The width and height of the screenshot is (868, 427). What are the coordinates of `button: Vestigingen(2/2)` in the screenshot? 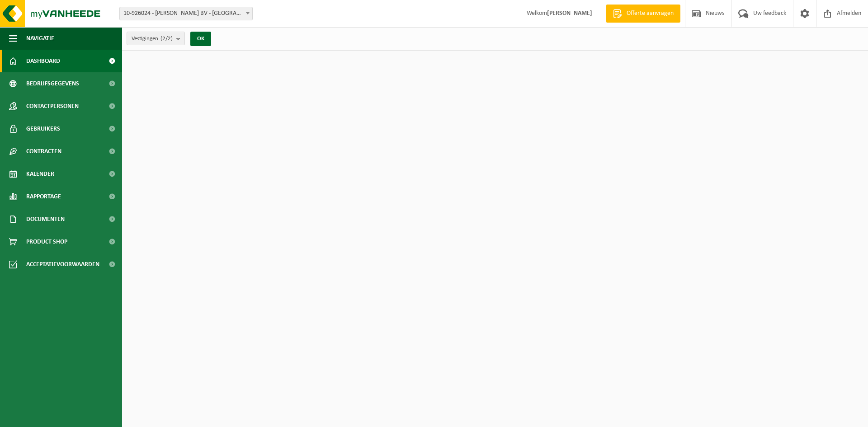 It's located at (155, 38).